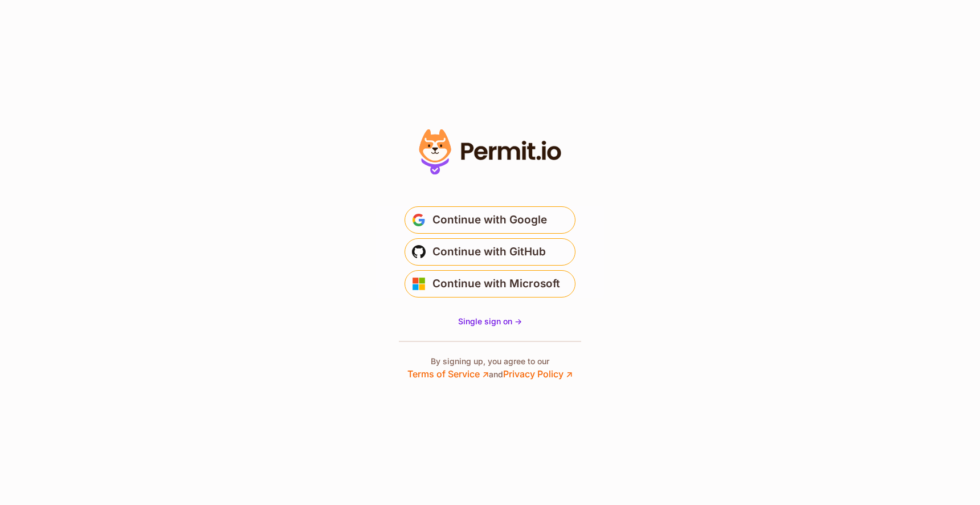  Describe the element at coordinates (538, 374) in the screenshot. I see `a: Privacy Policy ↗` at that location.